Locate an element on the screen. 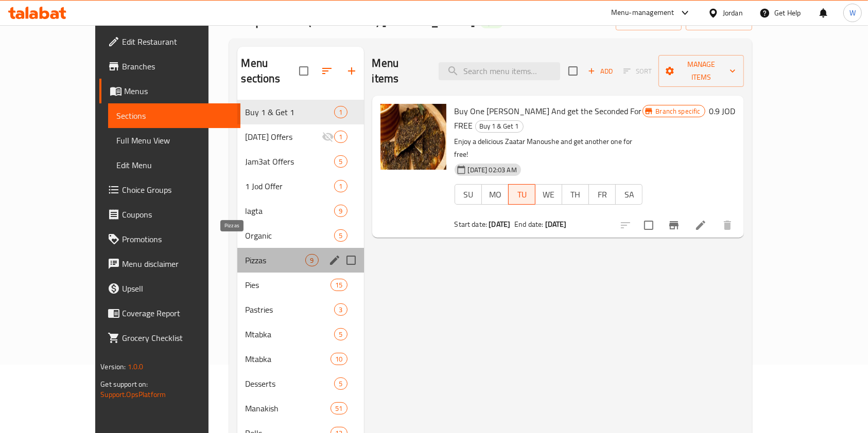 This screenshot has height=433, width=868. span: Edit Restaurant is located at coordinates (177, 41).